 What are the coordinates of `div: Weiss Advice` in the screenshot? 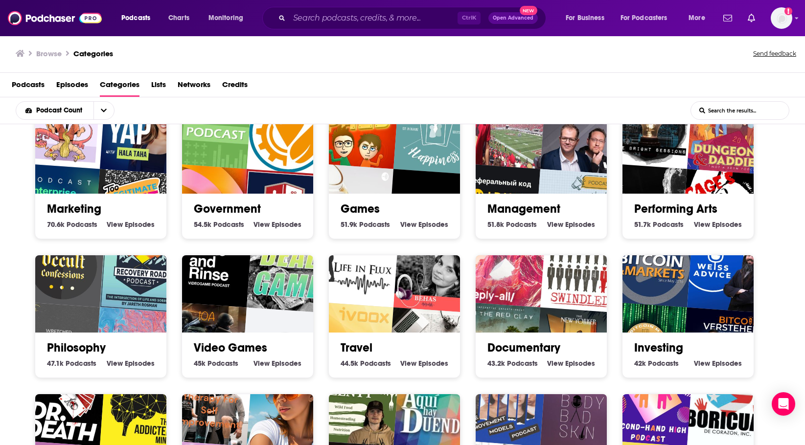 It's located at (729, 272).